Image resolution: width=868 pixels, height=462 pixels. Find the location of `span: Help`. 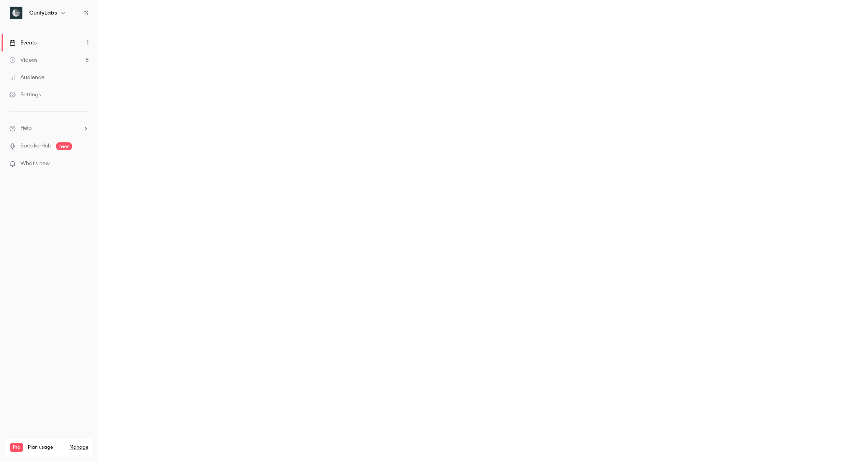

span: Help is located at coordinates (26, 128).